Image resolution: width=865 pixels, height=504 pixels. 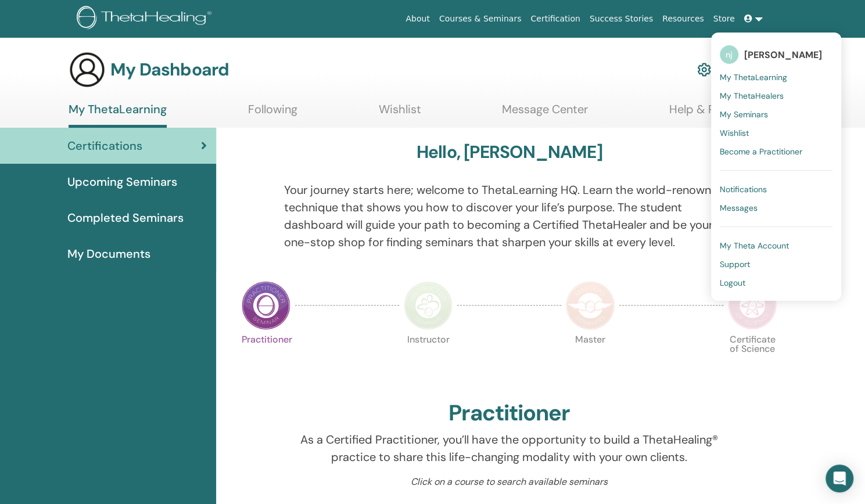 What do you see at coordinates (510, 482) in the screenshot?
I see `p: Click on a course to search available seminars` at bounding box center [510, 482].